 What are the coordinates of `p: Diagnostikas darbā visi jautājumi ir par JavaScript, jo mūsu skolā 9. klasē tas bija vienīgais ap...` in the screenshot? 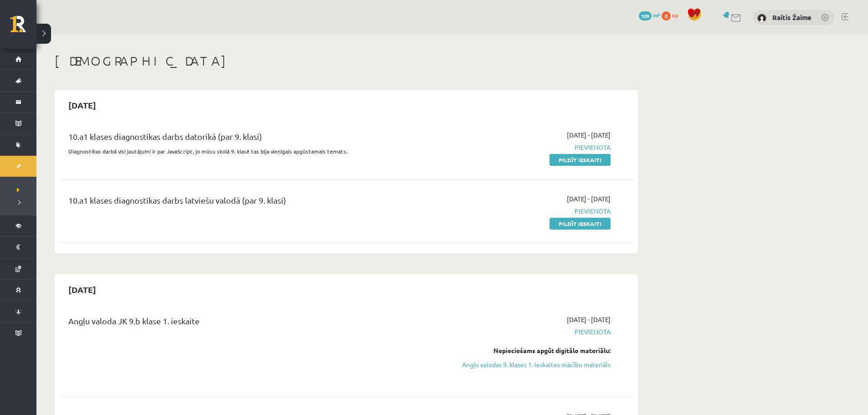 It's located at (247, 151).